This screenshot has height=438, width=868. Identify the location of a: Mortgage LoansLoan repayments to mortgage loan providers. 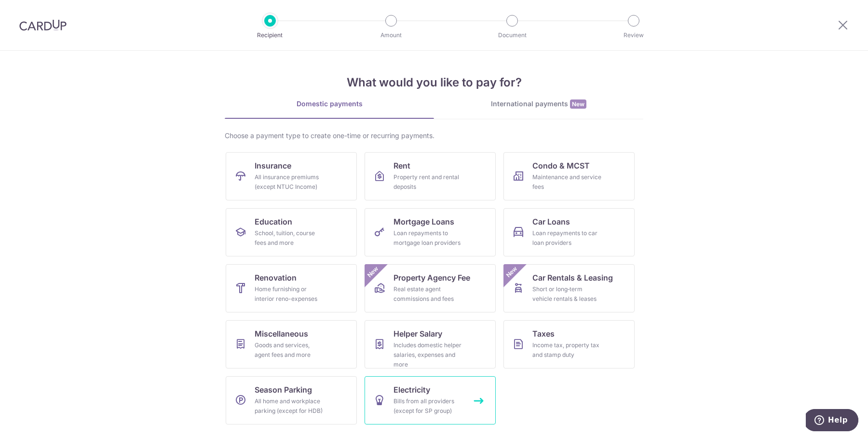
(430, 232).